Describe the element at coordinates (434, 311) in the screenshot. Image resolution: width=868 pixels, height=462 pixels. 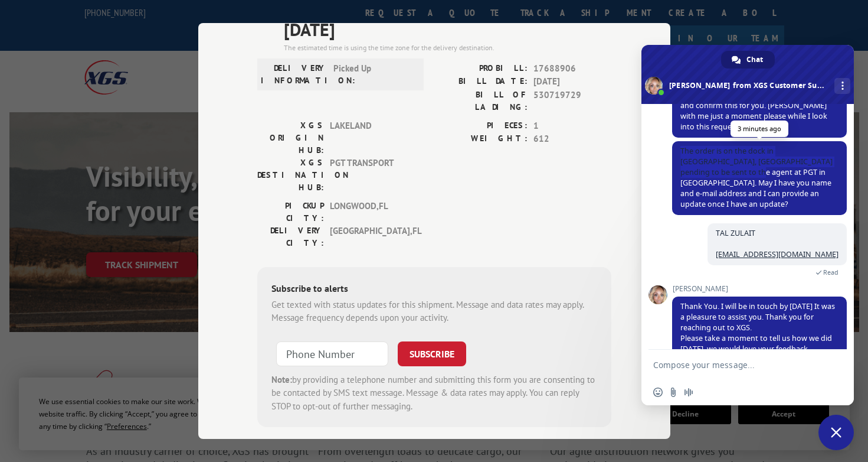
I see `div: Get texted with status updates for this shipment. Message and data rates may apply. Message frequ...` at that location.